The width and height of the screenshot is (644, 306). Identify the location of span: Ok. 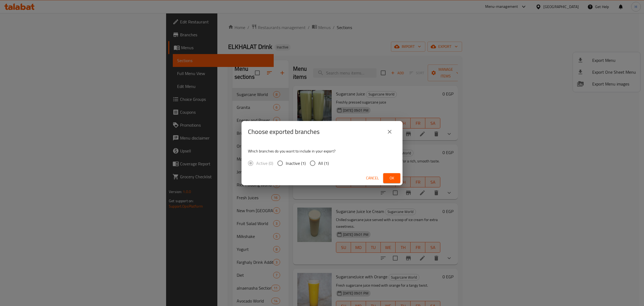
(392, 178).